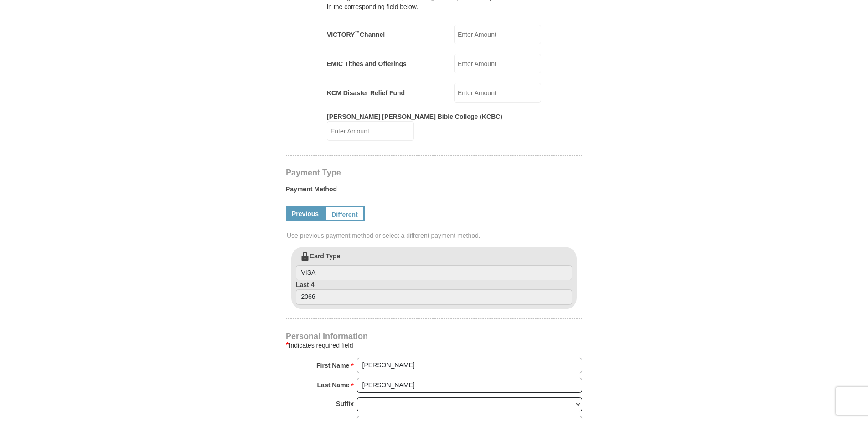  Describe the element at coordinates (434, 191) in the screenshot. I see `label: Payment Method` at that location.